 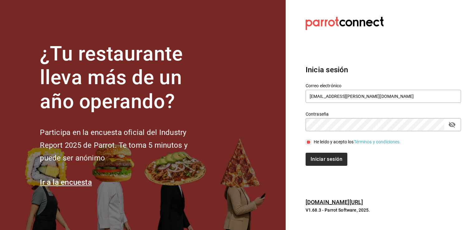 I want to click on h2: Participa en la encuesta oficial del Industry Report 2025 de Parrot. Te toma 5 minutos y puede se..., so click(x=124, y=145).